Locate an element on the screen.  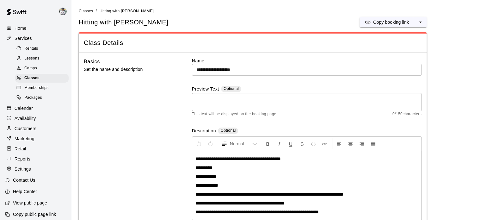
p: Retail is located at coordinates (20, 149).